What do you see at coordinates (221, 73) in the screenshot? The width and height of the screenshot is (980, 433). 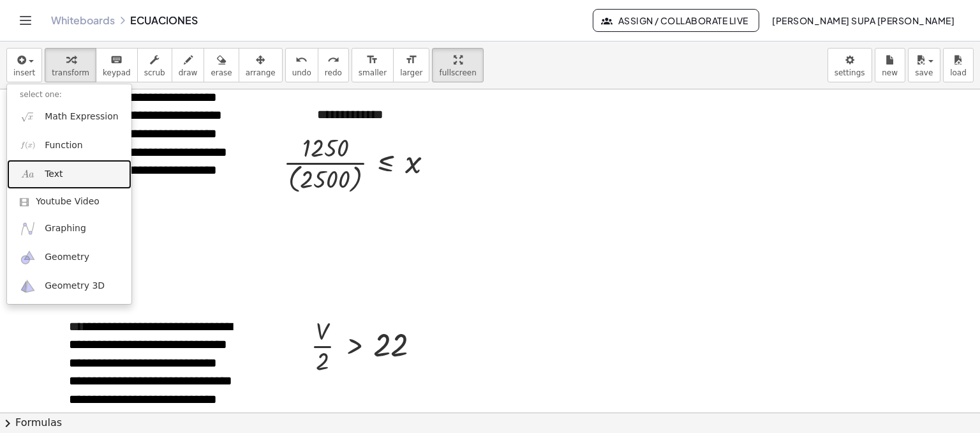 I see `span: erase` at bounding box center [221, 73].